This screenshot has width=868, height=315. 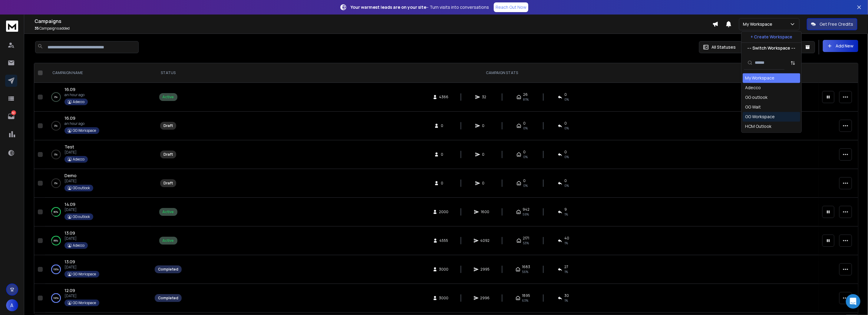 What do you see at coordinates (69, 147) in the screenshot?
I see `a: Test` at bounding box center [69, 147].